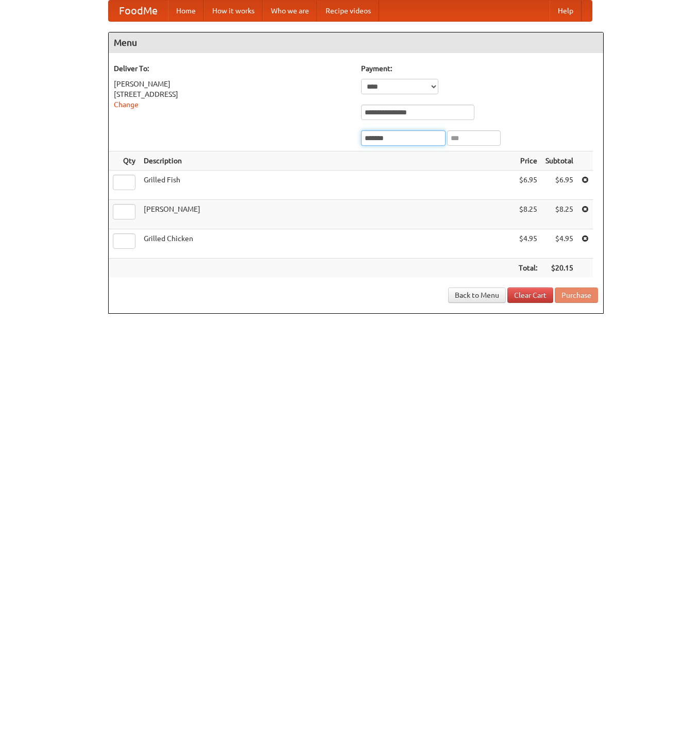  Describe the element at coordinates (138, 11) in the screenshot. I see `a: FoodMe` at that location.